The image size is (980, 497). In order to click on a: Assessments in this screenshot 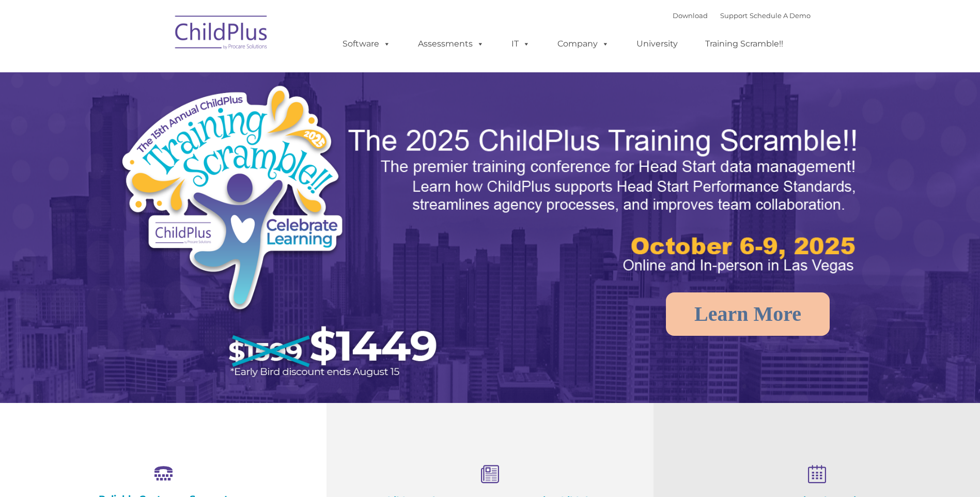, I will do `click(452, 44)`.